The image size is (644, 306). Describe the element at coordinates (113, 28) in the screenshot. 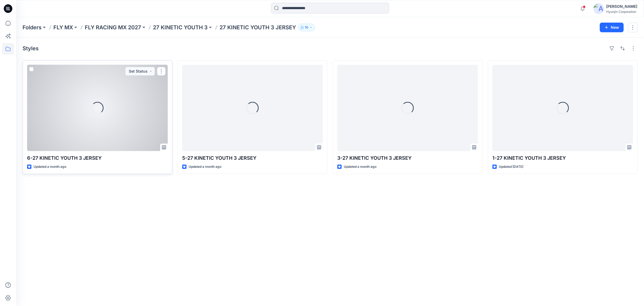

I see `a: FLY RACING MX 2027` at that location.